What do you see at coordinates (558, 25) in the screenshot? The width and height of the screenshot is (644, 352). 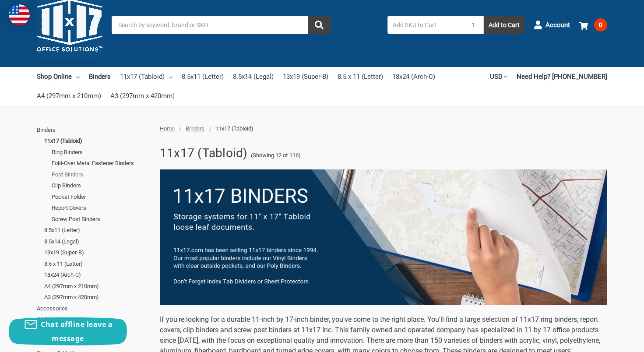 I see `span: Account` at bounding box center [558, 25].